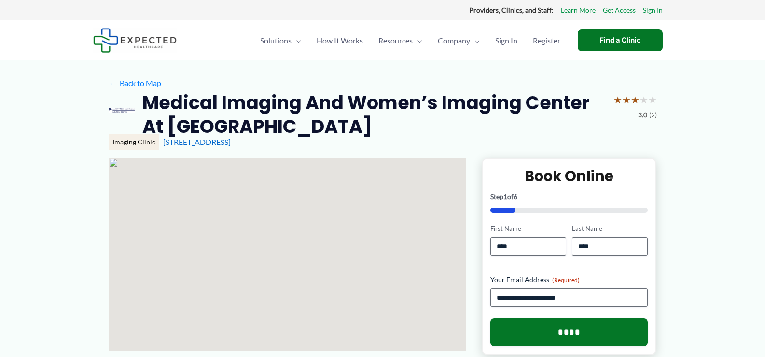 Image resolution: width=765 pixels, height=357 pixels. Describe the element at coordinates (281, 41) in the screenshot. I see `a: SolutionsMenu Toggle` at that location.